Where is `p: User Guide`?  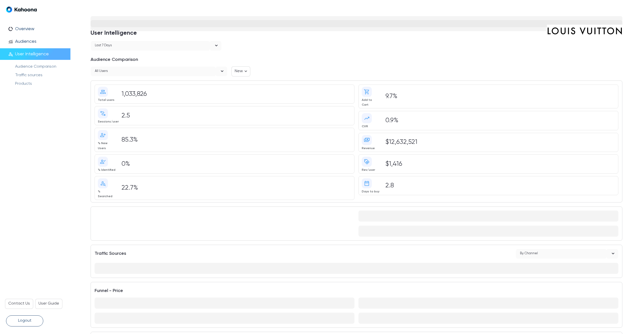 p: User Guide is located at coordinates (49, 303).